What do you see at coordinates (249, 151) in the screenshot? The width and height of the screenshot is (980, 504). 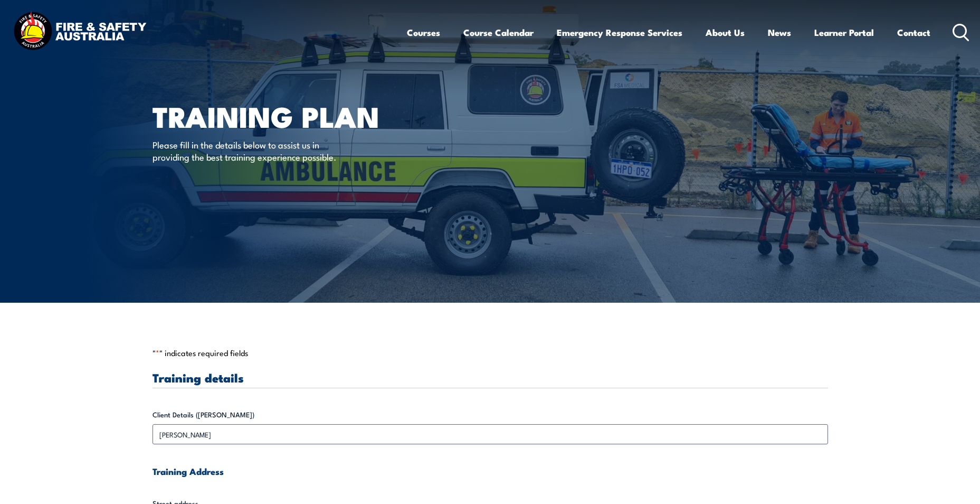 I see `p: Please fill in the details below to assist us in providing the best training experience possible.` at bounding box center [249, 151].